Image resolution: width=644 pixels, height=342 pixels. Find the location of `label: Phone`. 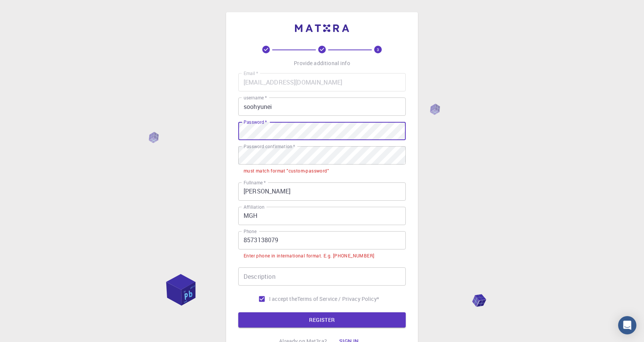

label: Phone is located at coordinates (250, 231).